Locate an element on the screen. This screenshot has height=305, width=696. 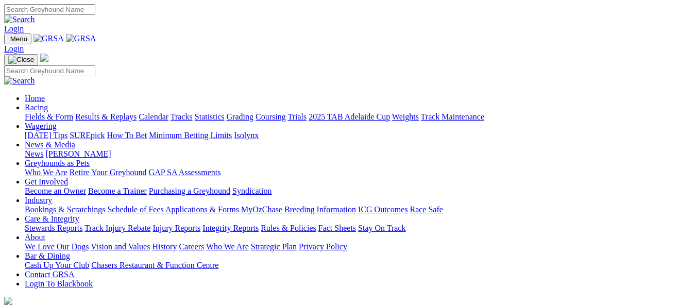
a: Track Injury Rebate is located at coordinates (117, 228).